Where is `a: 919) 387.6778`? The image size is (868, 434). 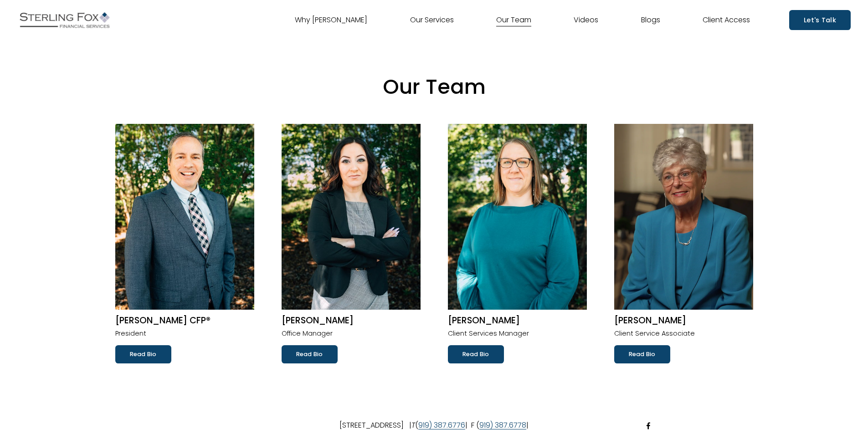
a: 919) 387.6778 is located at coordinates (503, 425).